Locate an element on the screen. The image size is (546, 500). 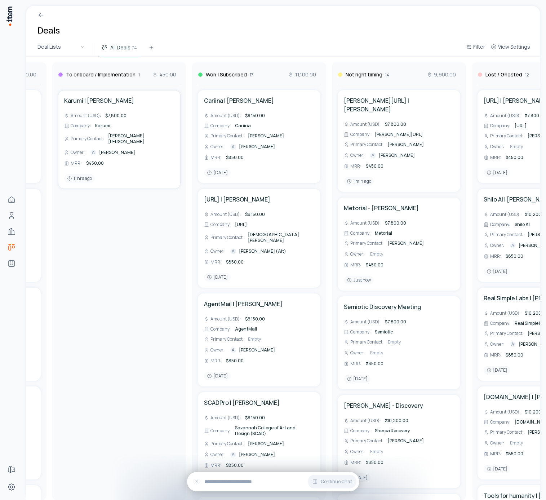
div: To onboard / Implementation1450.00 is located at coordinates (119, 73).